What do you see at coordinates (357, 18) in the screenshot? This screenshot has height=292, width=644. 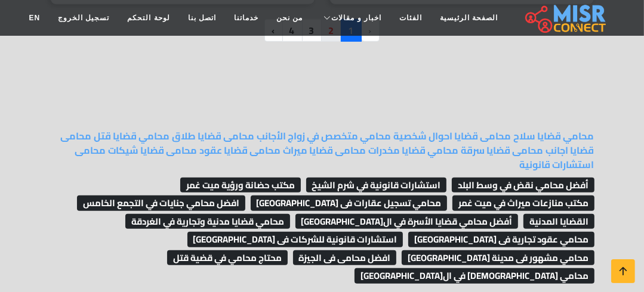 I see `span: اخبار و مقالات` at bounding box center [357, 18].